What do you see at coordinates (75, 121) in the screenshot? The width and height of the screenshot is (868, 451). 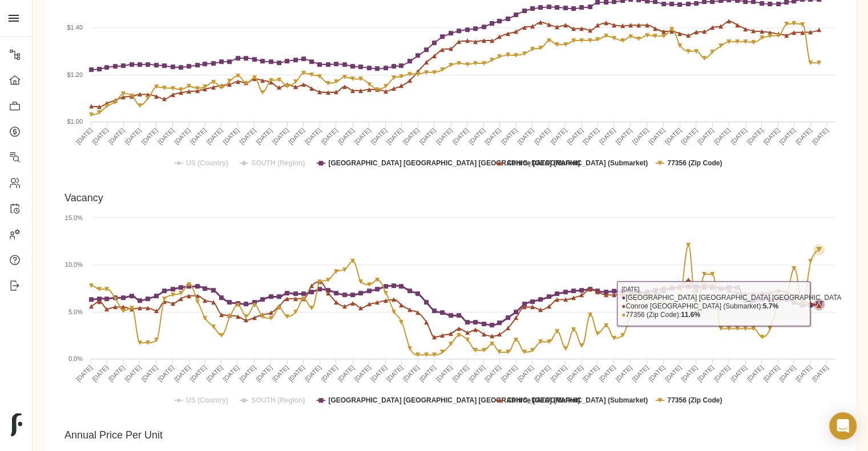 I see `text: $1.00` at bounding box center [75, 121].